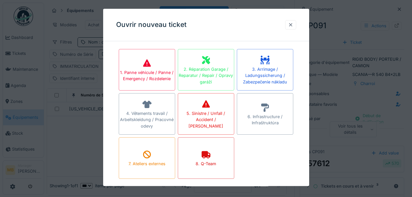  I want to click on div: 8. Q-Team, so click(206, 164).